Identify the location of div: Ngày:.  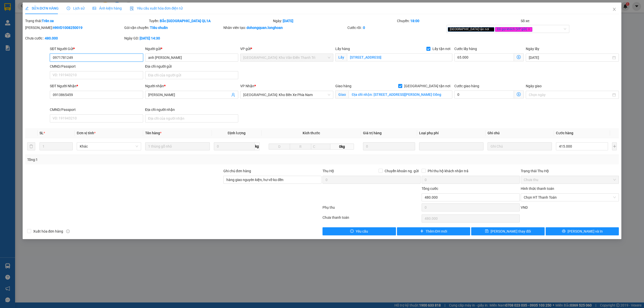
(334, 21).